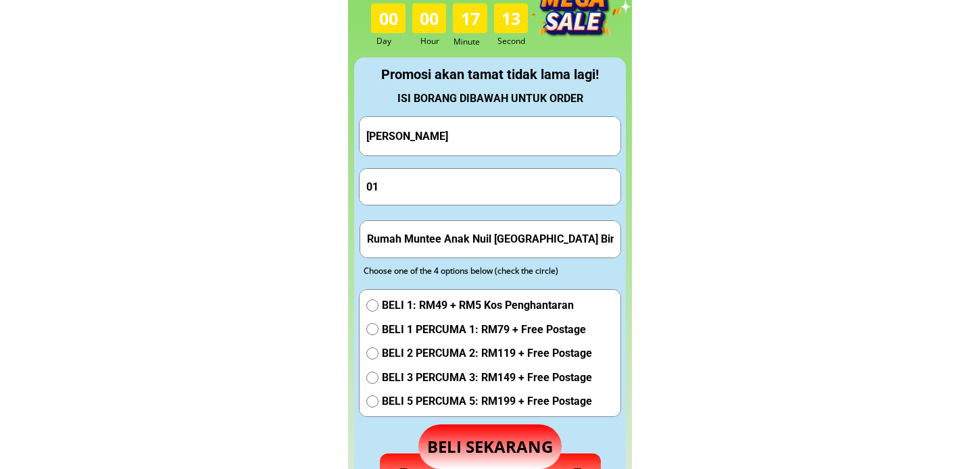 This screenshot has width=980, height=469. I want to click on input: Your Full Name/ Nama Penuh, so click(490, 136).